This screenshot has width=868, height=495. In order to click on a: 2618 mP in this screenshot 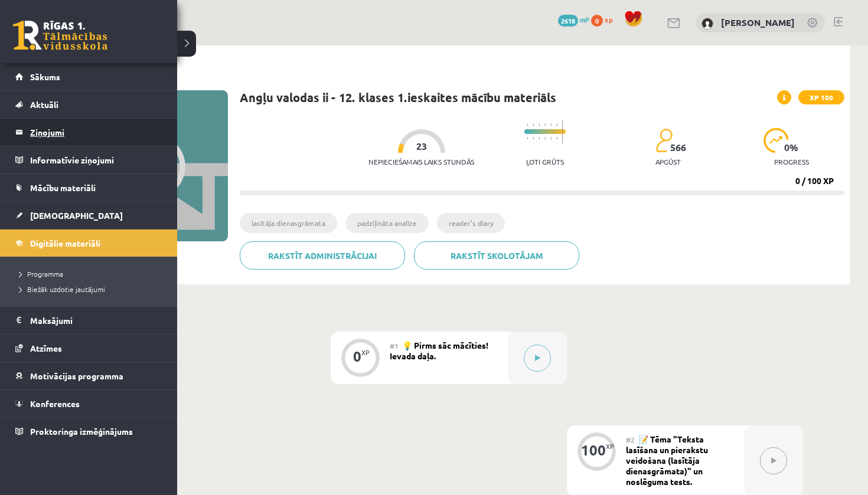, I will do `click(574, 19)`.